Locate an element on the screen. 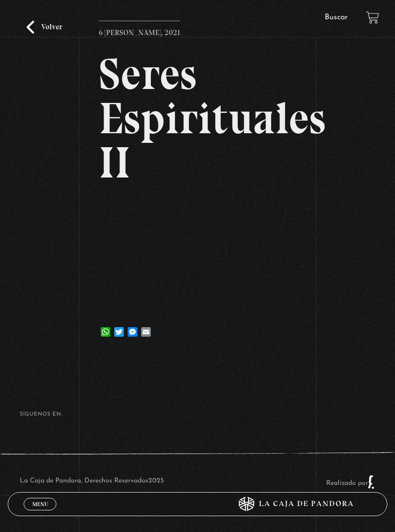  a: Realizado por is located at coordinates (351, 483).